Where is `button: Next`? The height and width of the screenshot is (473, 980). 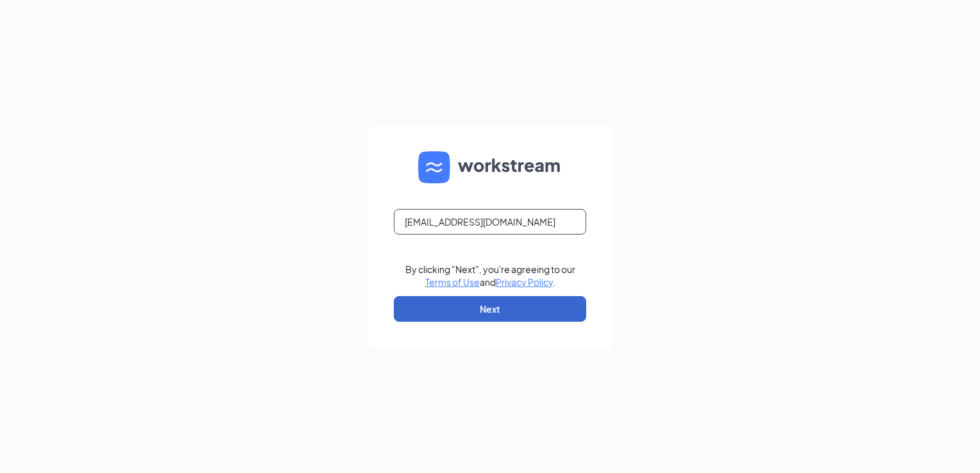
button: Next is located at coordinates (490, 309).